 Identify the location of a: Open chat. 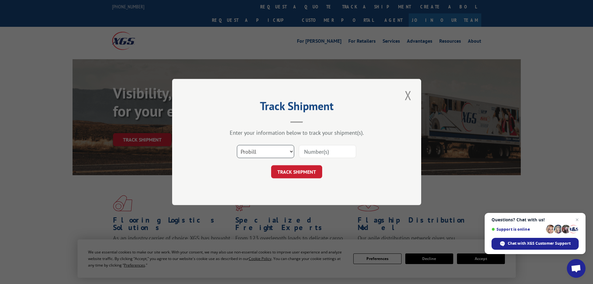
(577, 268).